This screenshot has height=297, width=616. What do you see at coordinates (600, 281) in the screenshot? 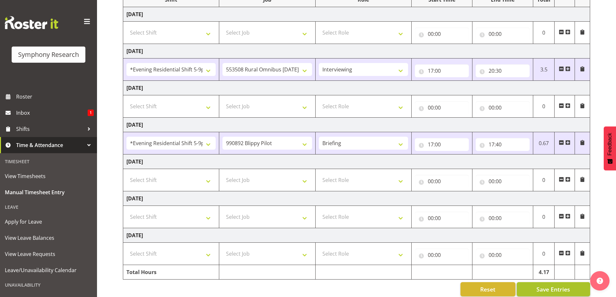
I see `img: help-xxl-2.png` at bounding box center [600, 281].